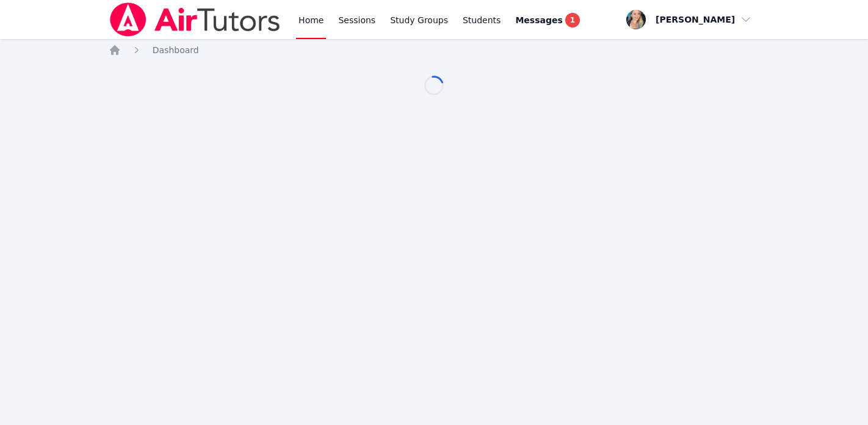 The height and width of the screenshot is (425, 868). Describe the element at coordinates (539, 20) in the screenshot. I see `span: Messages` at that location.